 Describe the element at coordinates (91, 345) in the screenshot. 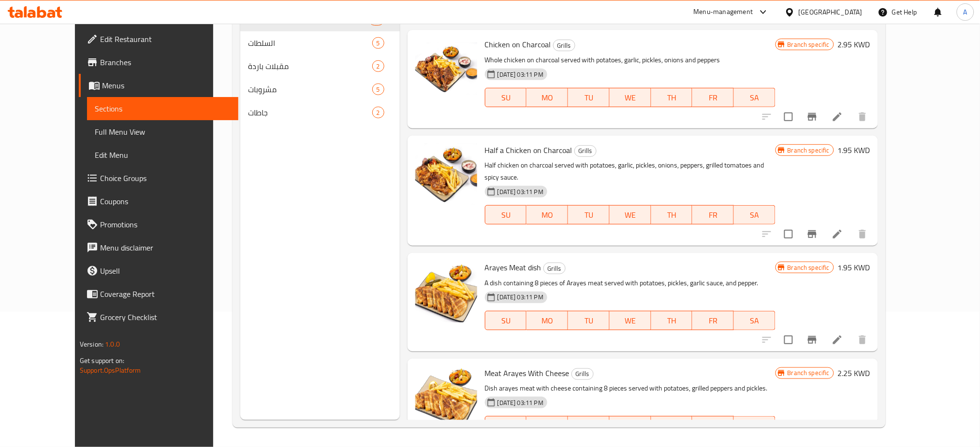

I see `span: Version:` at that location.